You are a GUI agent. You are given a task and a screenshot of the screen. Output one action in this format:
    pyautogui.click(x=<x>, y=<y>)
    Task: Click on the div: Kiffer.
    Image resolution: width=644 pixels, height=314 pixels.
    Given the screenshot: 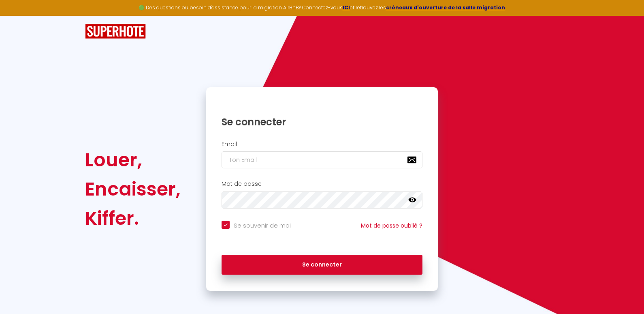 What is the action you would take?
    pyautogui.click(x=133, y=218)
    